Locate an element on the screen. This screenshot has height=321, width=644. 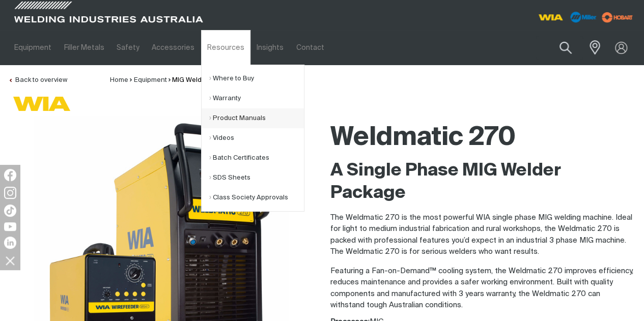
img: YouTube is located at coordinates (10, 227).